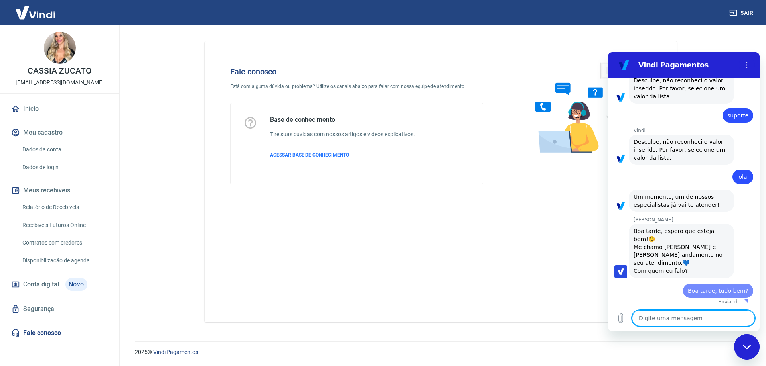  What do you see at coordinates (79, 13) in the screenshot?
I see `h2: Vindi Pagamentos` at bounding box center [79, 13].